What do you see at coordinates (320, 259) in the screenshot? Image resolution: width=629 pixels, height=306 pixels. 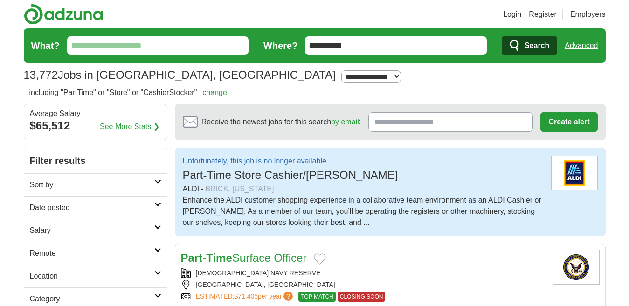 I see `button: Add to favorite jobs` at bounding box center [320, 259].